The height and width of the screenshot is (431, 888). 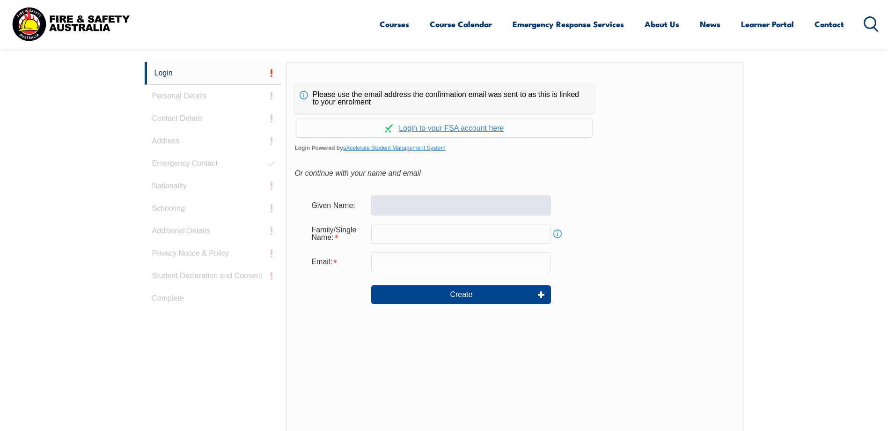 I want to click on a: Course Calendar, so click(x=461, y=24).